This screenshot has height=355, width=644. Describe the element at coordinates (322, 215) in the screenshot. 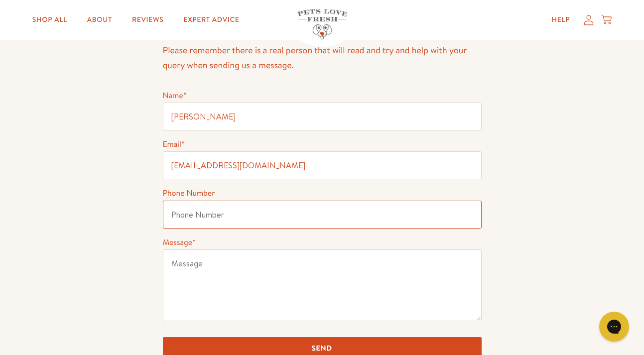

I see `input: Phone Number` at that location.